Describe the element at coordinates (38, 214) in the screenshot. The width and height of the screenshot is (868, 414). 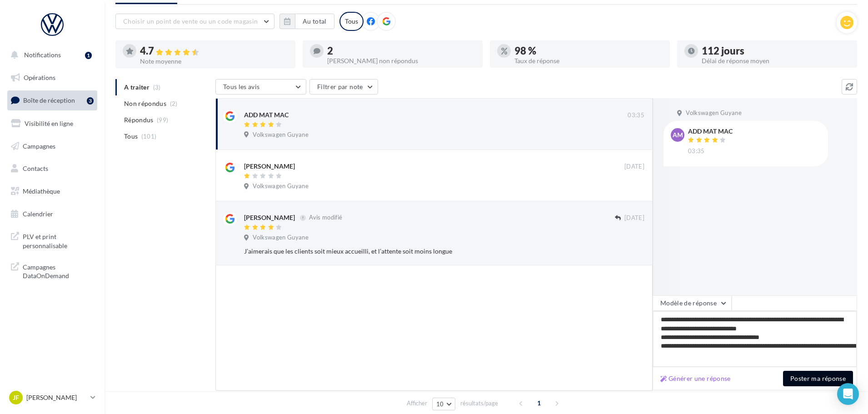
I see `span: Calendrier` at that location.